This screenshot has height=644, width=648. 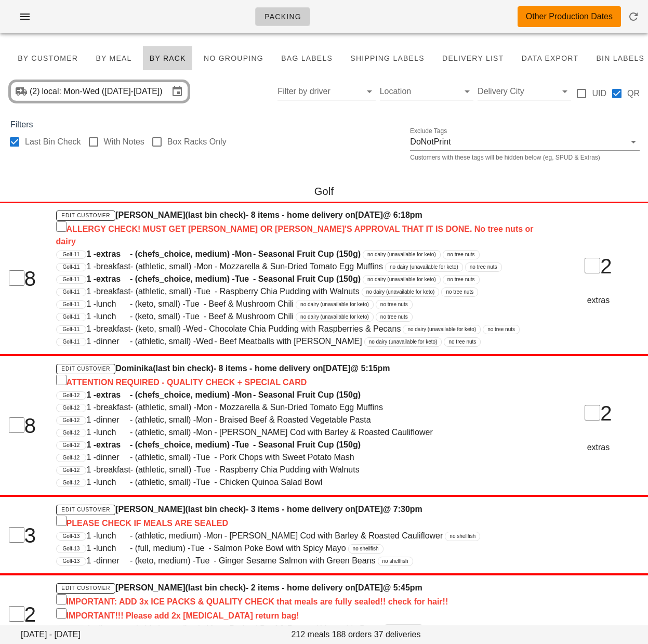 What do you see at coordinates (634, 94) in the screenshot?
I see `label: QR` at bounding box center [634, 94].